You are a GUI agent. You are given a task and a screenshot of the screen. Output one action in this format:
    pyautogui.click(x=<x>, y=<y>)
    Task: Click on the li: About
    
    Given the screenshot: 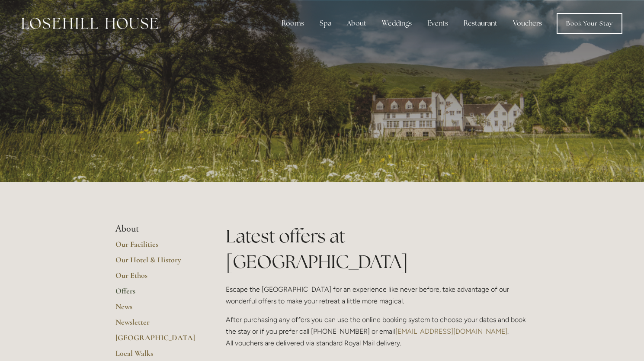 What is the action you would take?
    pyautogui.click(x=157, y=229)
    